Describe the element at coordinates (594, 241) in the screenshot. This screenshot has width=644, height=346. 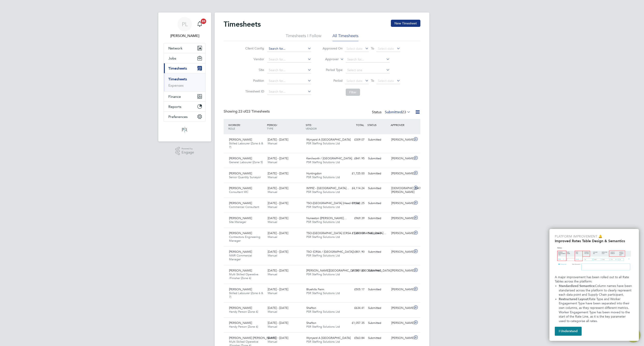
I see `h2: Improved Rates Table Design & Semantics` at that location.